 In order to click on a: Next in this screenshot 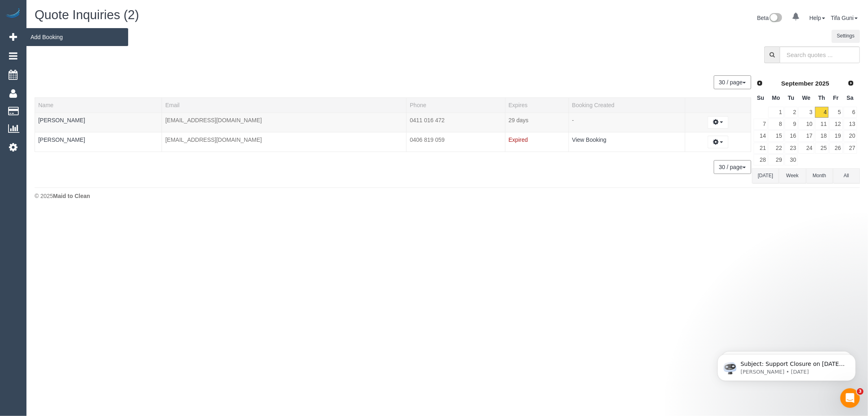, I will do `click(851, 83)`.